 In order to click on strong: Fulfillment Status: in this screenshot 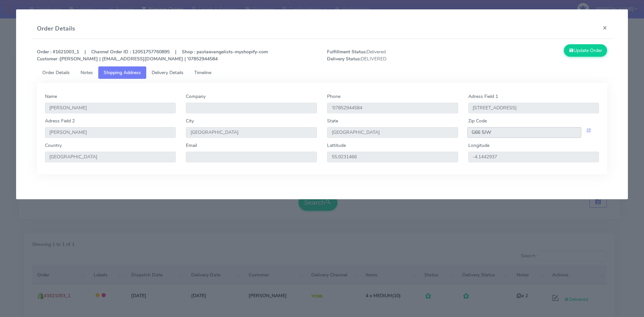, I will do `click(347, 52)`.